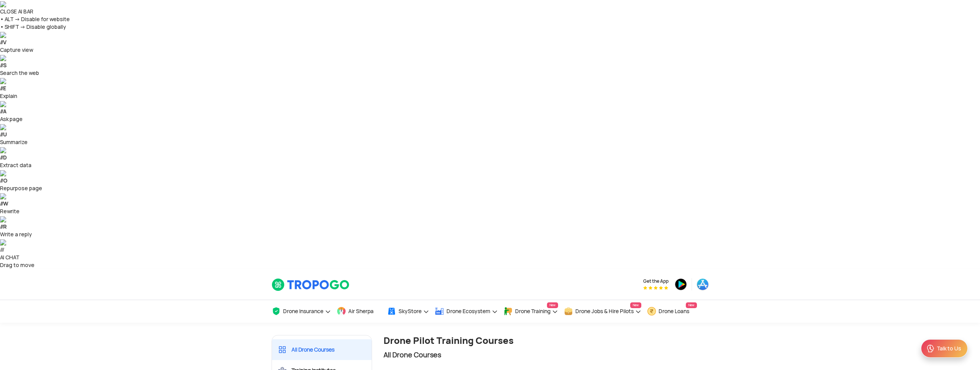  What do you see at coordinates (531, 311) in the screenshot?
I see `a: Drone TrainingNew` at bounding box center [531, 311].